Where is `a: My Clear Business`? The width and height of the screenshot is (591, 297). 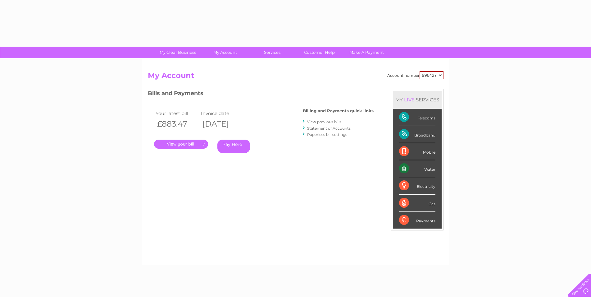 a: My Clear Business is located at coordinates (178, 52).